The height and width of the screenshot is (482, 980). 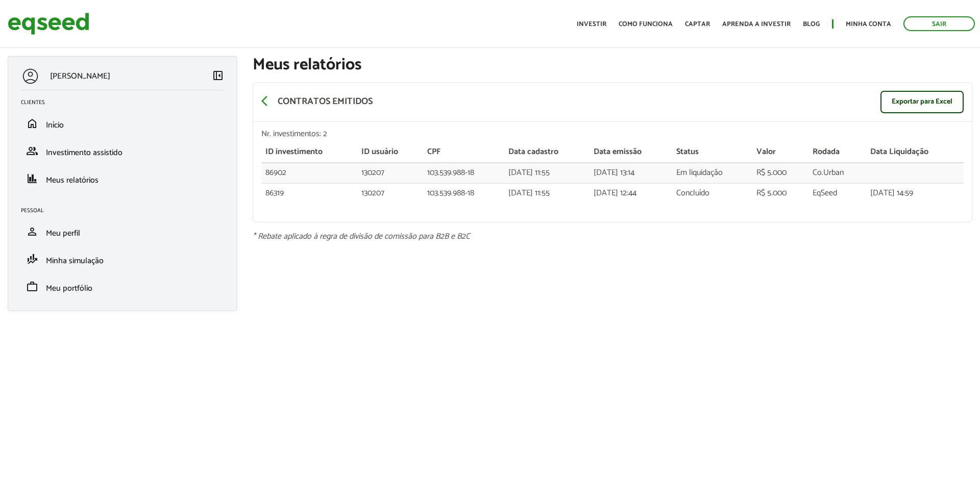 What do you see at coordinates (631, 153) in the screenshot?
I see `th: Data emissão` at bounding box center [631, 153].